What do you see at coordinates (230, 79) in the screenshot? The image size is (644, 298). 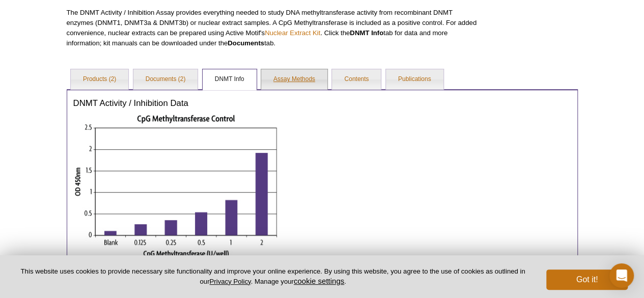 I see `a: DNMT Info` at bounding box center [230, 79].